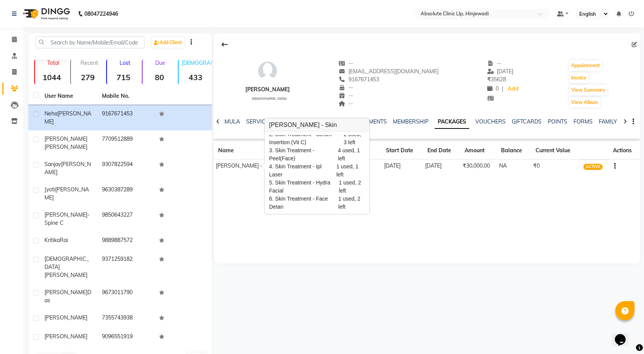  Describe the element at coordinates (624, 151) in the screenshot. I see `th: Actions` at that location.